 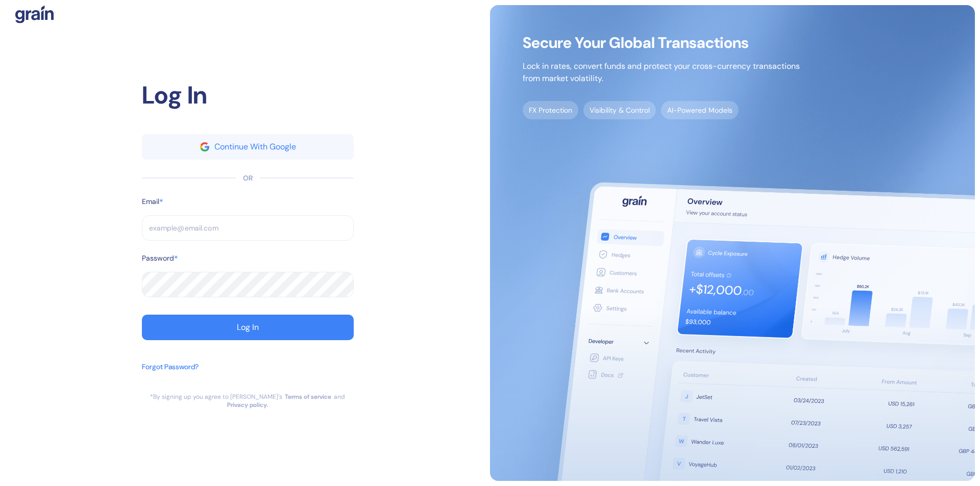 What do you see at coordinates (247, 229) in the screenshot?
I see `input: example@email.com` at bounding box center [247, 229].